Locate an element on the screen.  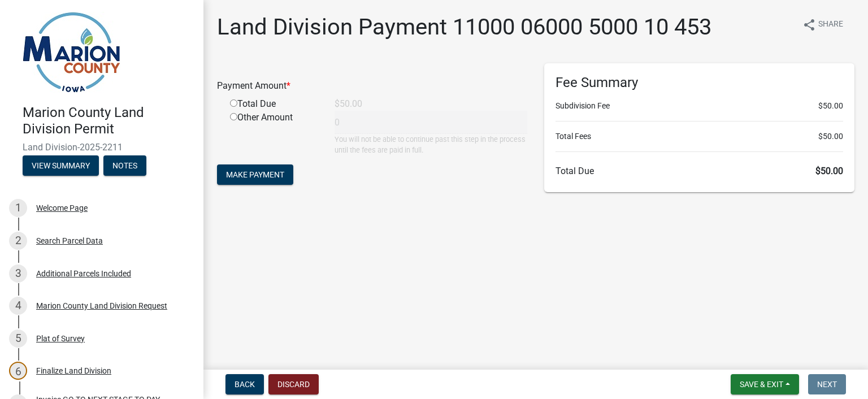
div: Finalize Land Division is located at coordinates (74, 371).